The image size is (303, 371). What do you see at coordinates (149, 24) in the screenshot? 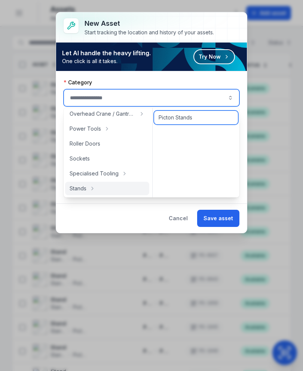
I see `h3: New asset` at bounding box center [149, 24].